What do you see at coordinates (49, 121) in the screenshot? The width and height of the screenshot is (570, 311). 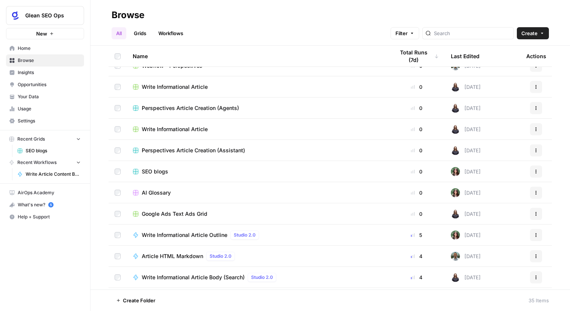 I see `span: Settings` at bounding box center [49, 121].